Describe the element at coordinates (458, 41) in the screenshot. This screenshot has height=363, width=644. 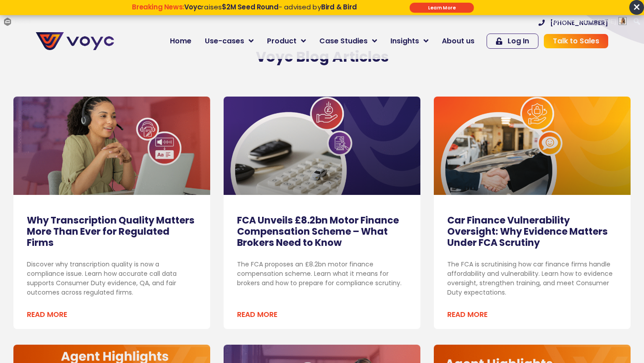
I see `span: About us` at that location.